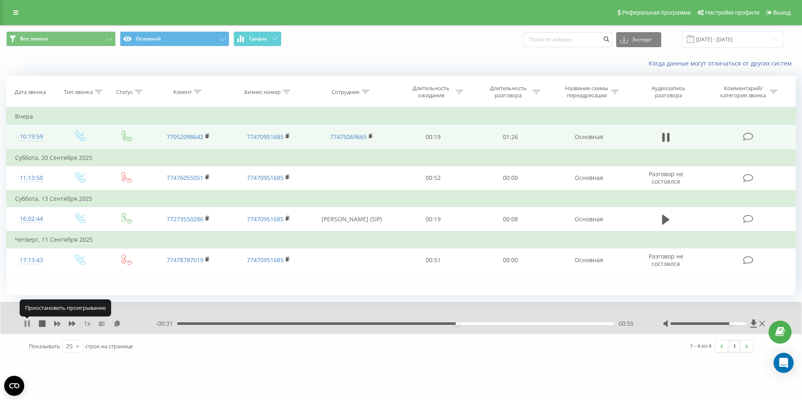  Describe the element at coordinates (65, 308) in the screenshot. I see `div: Приостановить проигрывание` at that location.